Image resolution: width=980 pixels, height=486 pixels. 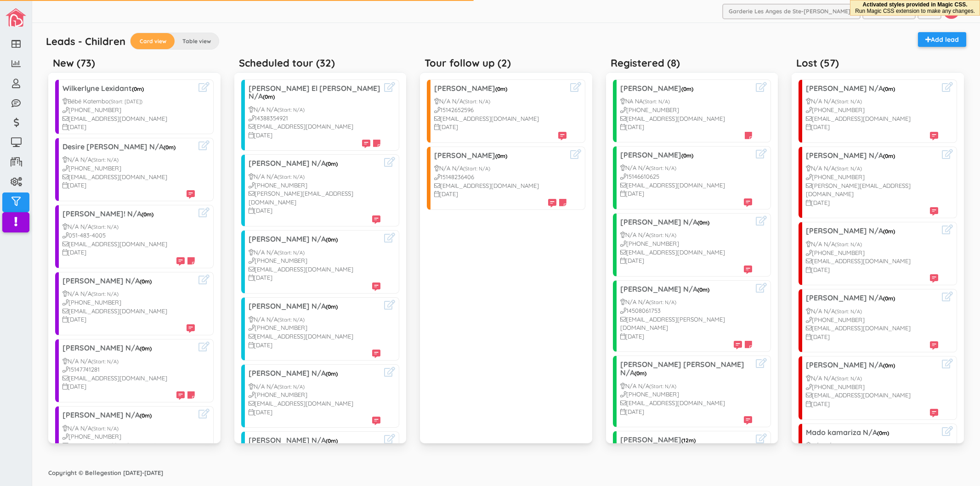 What do you see at coordinates (128, 88) in the screenshot?
I see `h3: Wilkerlyne Lexidant` at bounding box center [128, 88].